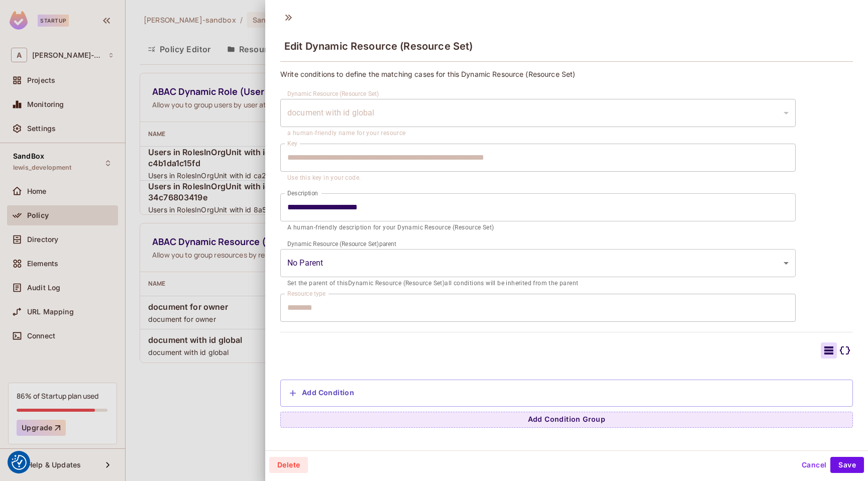 The height and width of the screenshot is (481, 868). Describe the element at coordinates (289, 465) in the screenshot. I see `button: Delete` at that location.